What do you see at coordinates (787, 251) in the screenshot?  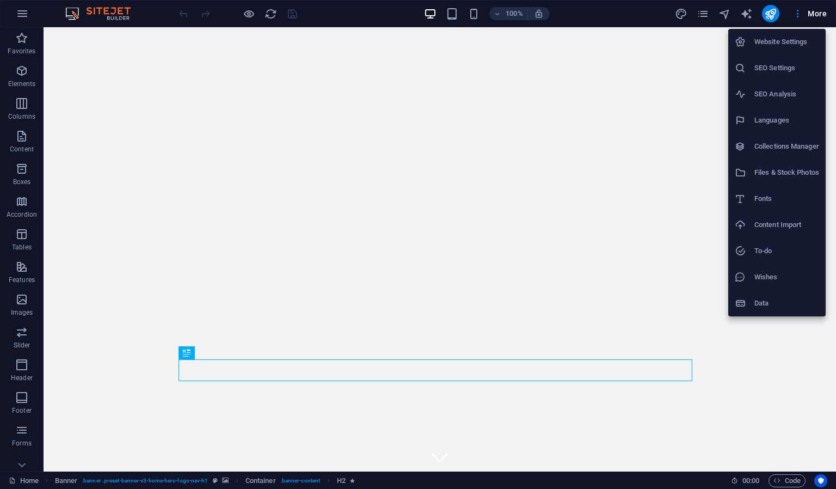 I see `h6: To-do` at bounding box center [787, 251].